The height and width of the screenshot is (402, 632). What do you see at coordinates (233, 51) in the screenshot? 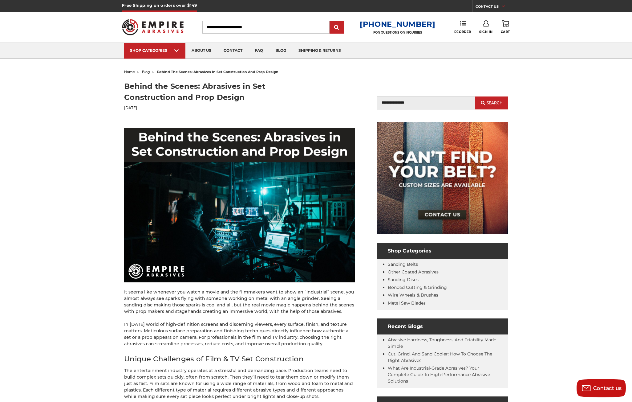
I see `a: contact` at bounding box center [233, 51].